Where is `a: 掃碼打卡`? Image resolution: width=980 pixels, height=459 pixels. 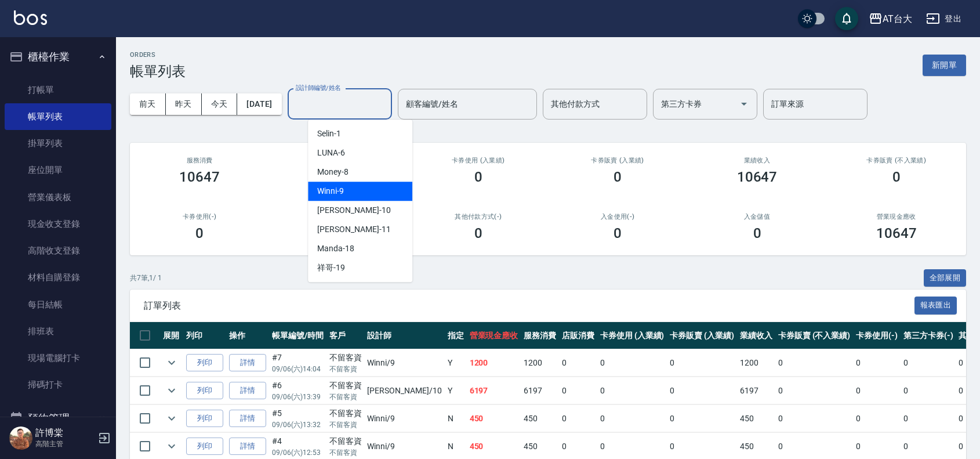
a: 掃碼打卡 is located at coordinates (58, 385).